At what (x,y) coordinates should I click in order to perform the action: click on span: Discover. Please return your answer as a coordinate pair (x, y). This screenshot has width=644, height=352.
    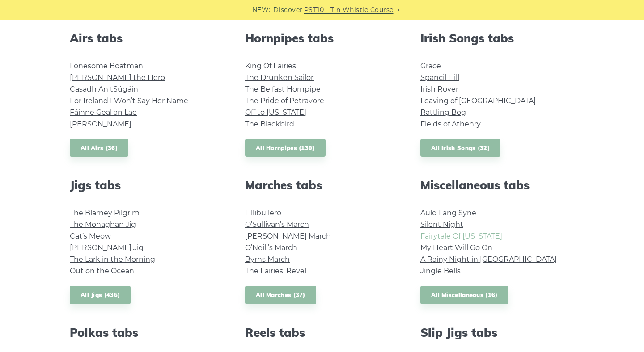
    Looking at the image, I should click on (288, 10).